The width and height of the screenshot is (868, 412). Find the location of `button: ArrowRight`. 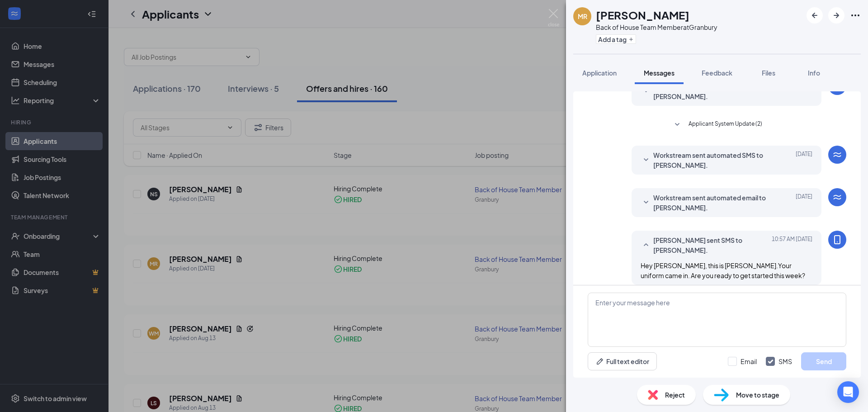

button: ArrowRight is located at coordinates (837, 15).